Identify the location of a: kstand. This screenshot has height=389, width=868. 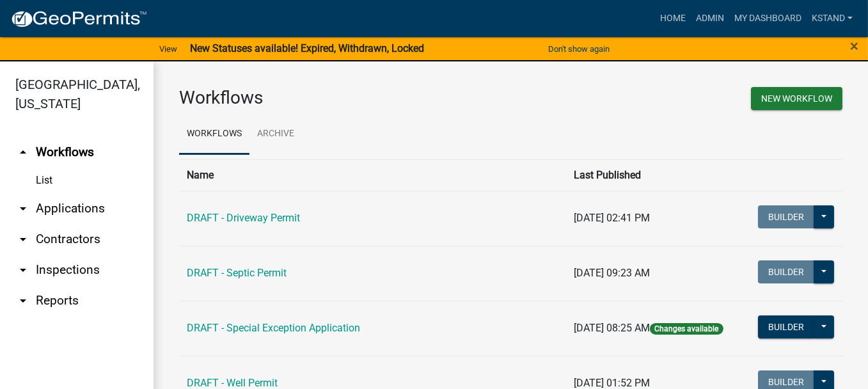
(833, 19).